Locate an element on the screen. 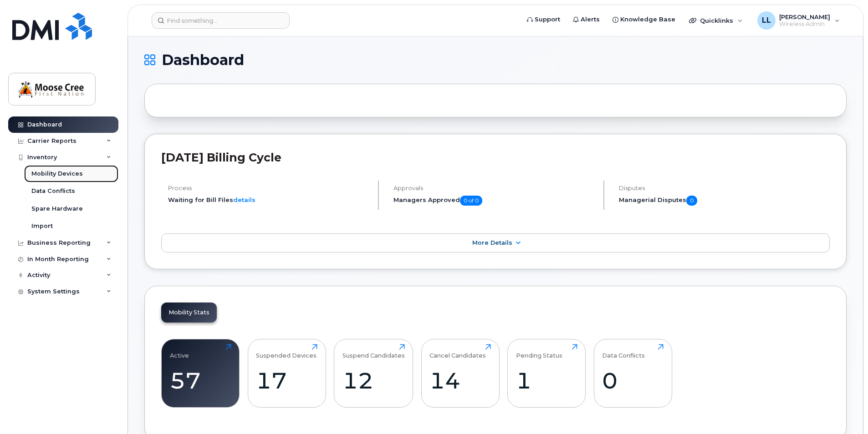  div: 1 is located at coordinates (546, 380).